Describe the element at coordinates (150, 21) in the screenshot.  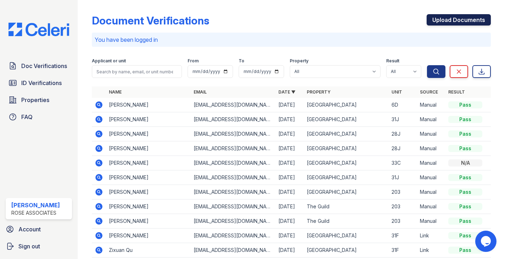
I see `div: Document Verifications` at that location.